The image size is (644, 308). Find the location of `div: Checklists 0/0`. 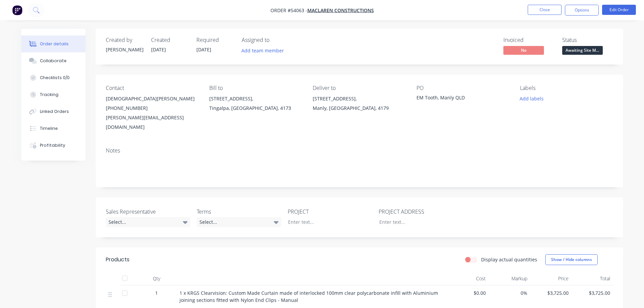

div: Checklists 0/0 is located at coordinates (55, 78).